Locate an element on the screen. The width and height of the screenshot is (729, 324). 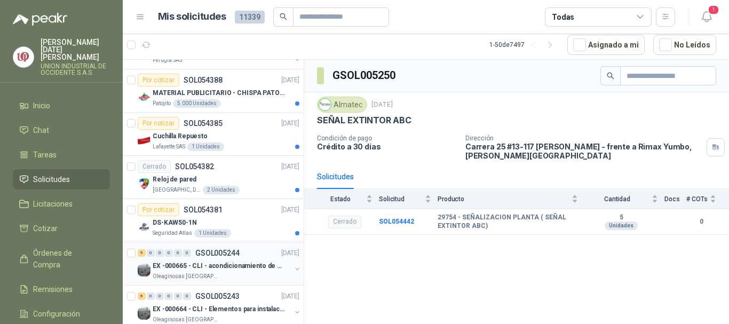
span: 11339 is located at coordinates (250, 17).